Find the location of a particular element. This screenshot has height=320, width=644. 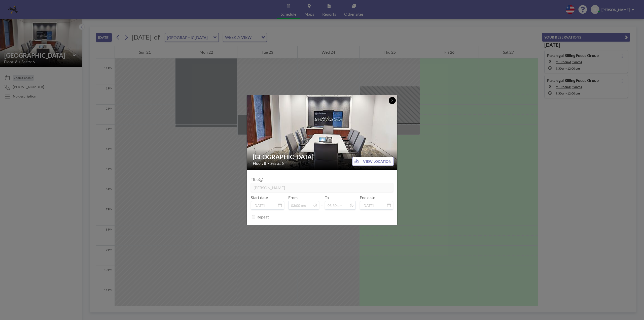

span: Floor: 8 is located at coordinates (259, 163).